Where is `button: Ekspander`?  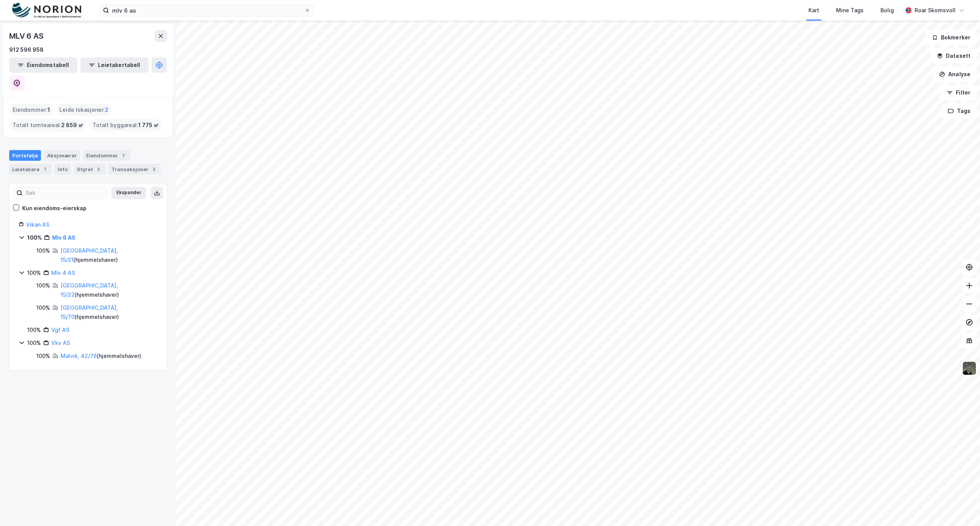
button: Ekspander is located at coordinates (129, 193).